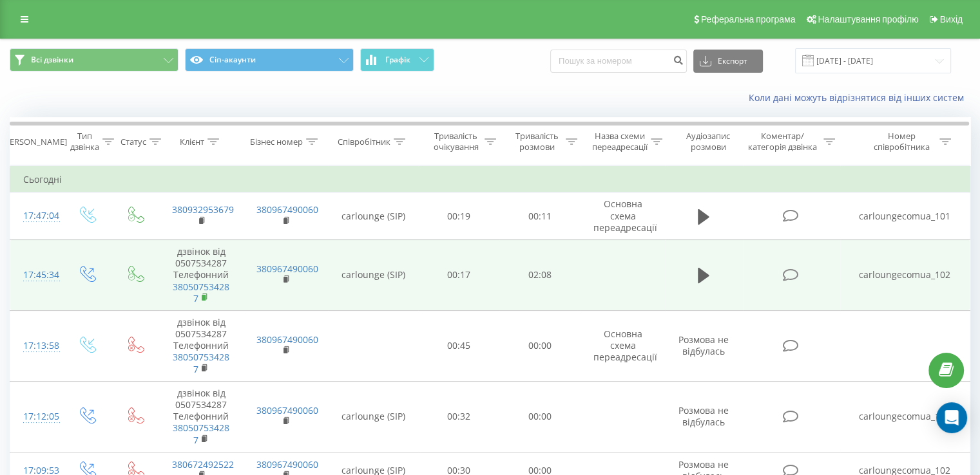  Describe the element at coordinates (540, 216) in the screenshot. I see `td: 00:11` at that location.